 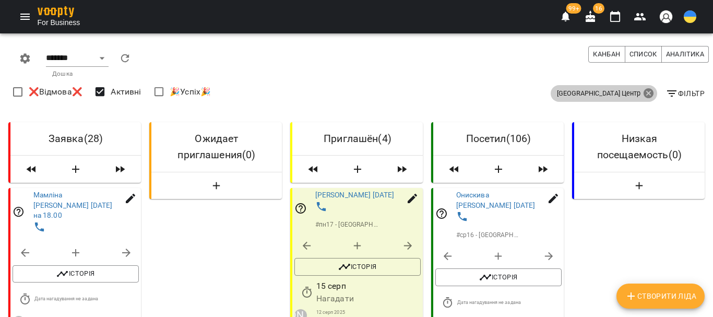 I want to click on h6: Приглашён ( 4 ), so click(x=357, y=138).